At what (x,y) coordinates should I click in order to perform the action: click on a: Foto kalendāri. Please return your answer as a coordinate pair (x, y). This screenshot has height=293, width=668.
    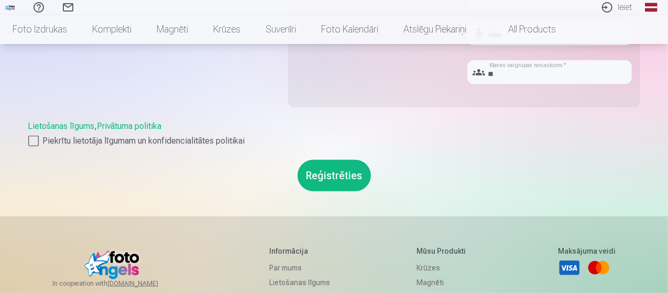
    Looking at the image, I should click on (349, 29).